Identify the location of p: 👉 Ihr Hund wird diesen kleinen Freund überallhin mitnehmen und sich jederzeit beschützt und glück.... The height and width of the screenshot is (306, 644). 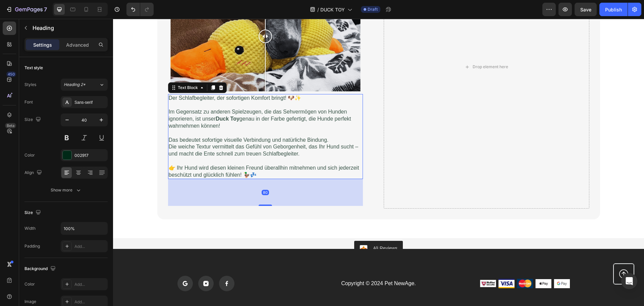
(152, 149).